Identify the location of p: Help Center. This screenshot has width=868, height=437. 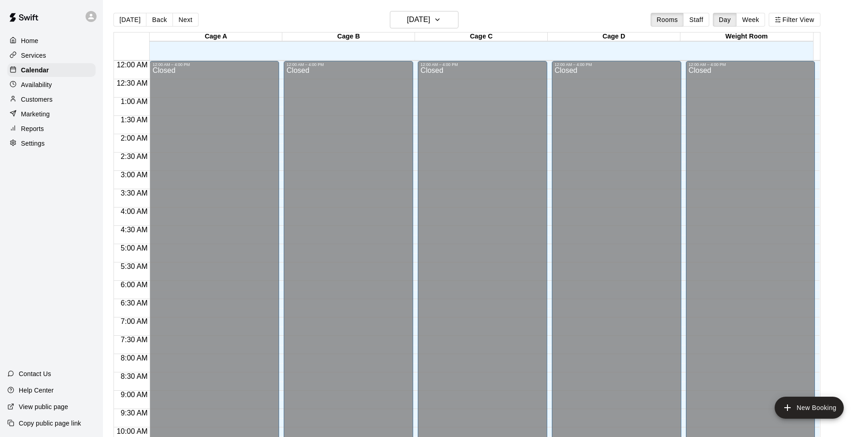
(36, 390).